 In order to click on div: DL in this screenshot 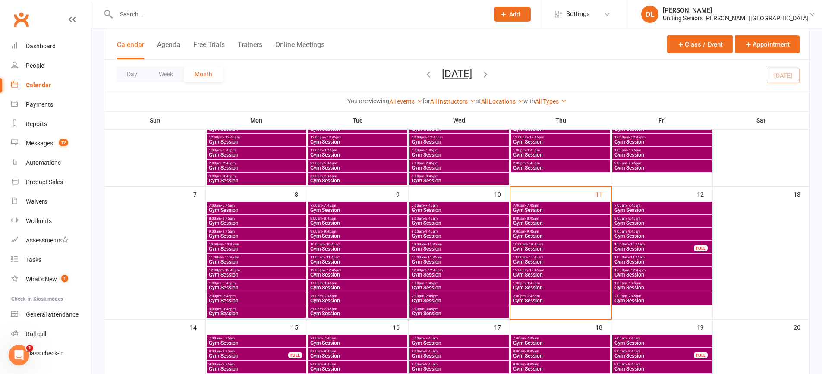, I will do `click(650, 14)`.